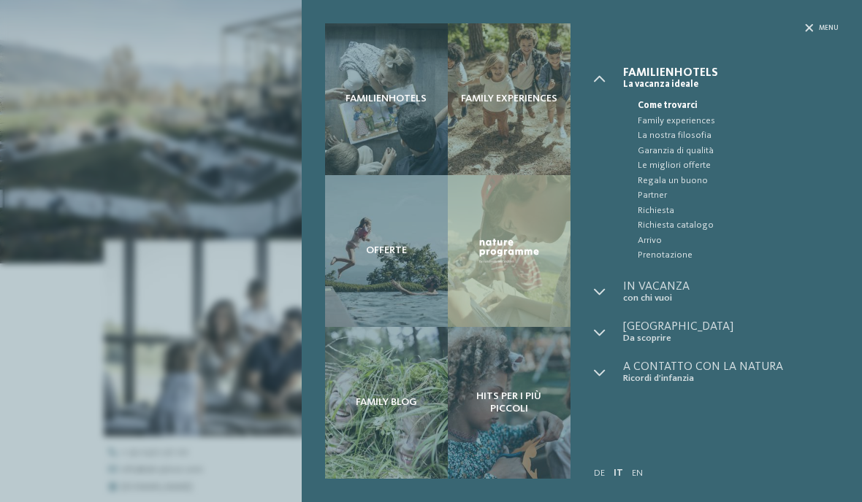 The width and height of the screenshot is (862, 502). I want to click on span: Ricordi d’infanzia, so click(731, 378).